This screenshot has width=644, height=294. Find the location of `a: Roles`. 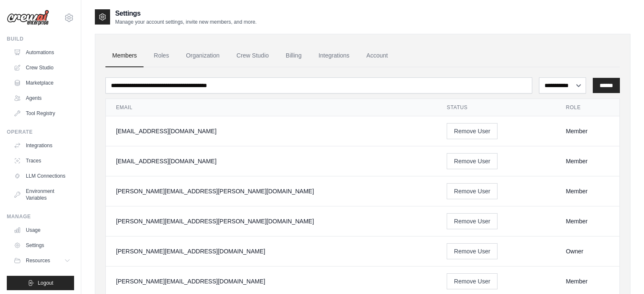

a: Roles is located at coordinates (161, 56).